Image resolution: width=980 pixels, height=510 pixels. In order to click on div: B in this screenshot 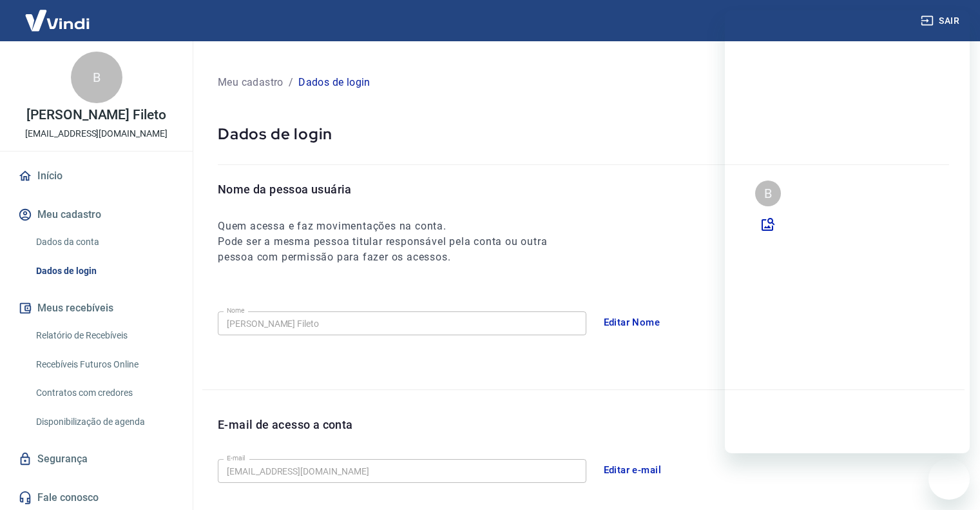, I will do `click(97, 77)`.